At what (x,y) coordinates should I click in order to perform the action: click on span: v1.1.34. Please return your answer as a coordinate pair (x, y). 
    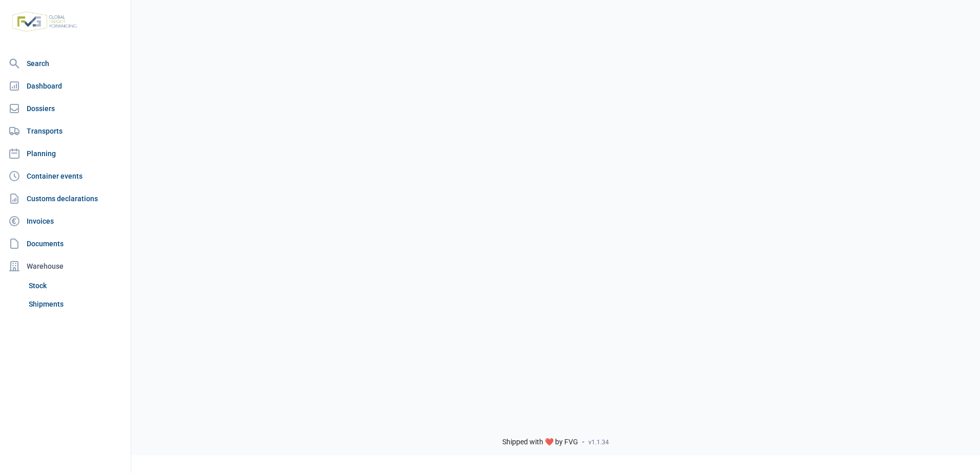
    Looking at the image, I should click on (599, 442).